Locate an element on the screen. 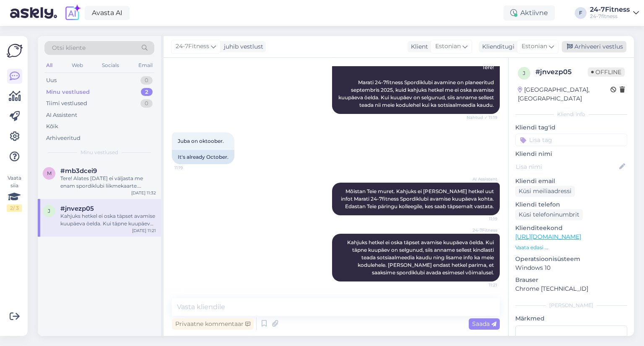 Image resolution: width=644 pixels, height=346 pixels. div: 2 is located at coordinates (146, 92).